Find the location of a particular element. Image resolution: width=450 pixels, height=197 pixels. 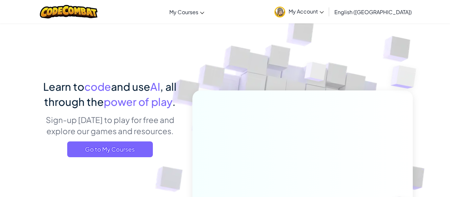

span: My Courses is located at coordinates (184, 12).